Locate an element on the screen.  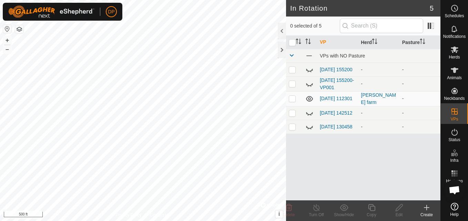
span: Infra is located at coordinates (454, 161).